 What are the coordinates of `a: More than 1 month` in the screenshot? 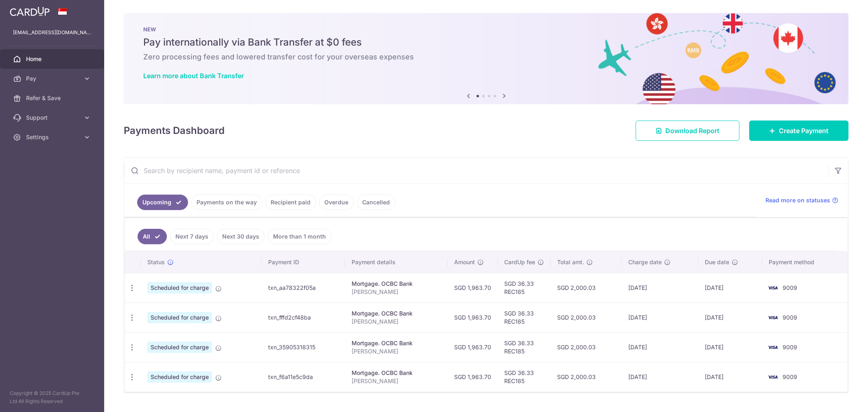 It's located at (299, 237).